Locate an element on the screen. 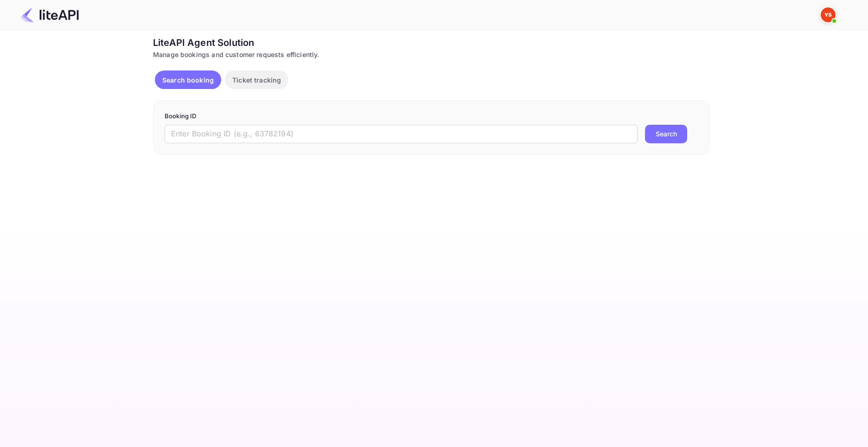 This screenshot has width=868, height=447. p: Search booking is located at coordinates (188, 80).